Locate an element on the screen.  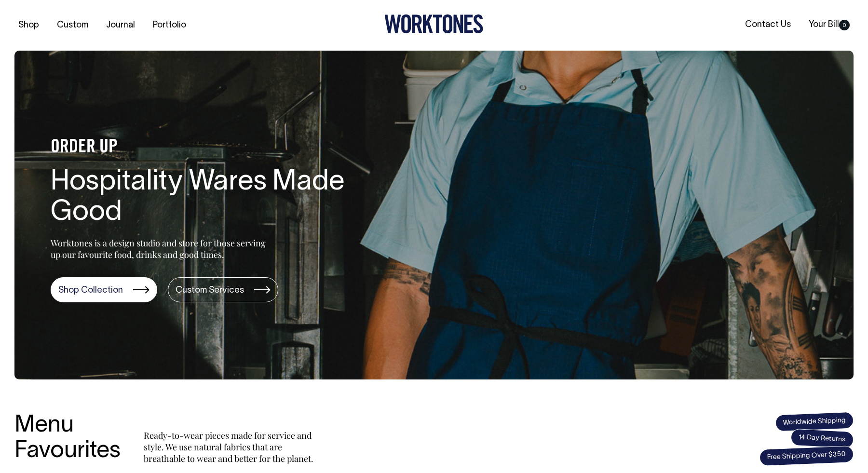
h1: Hospitality Wares Made Good is located at coordinates (205, 198).